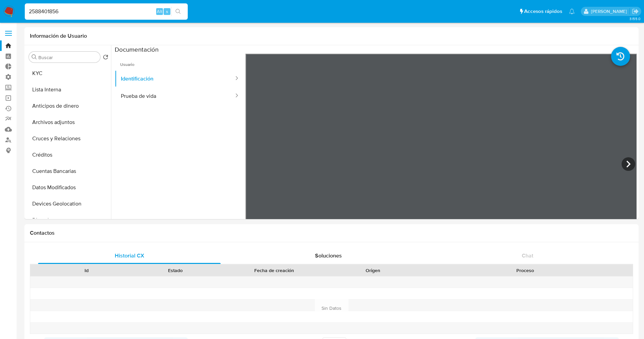  What do you see at coordinates (178, 12) in the screenshot?
I see `button: search-icon` at bounding box center [178, 12].